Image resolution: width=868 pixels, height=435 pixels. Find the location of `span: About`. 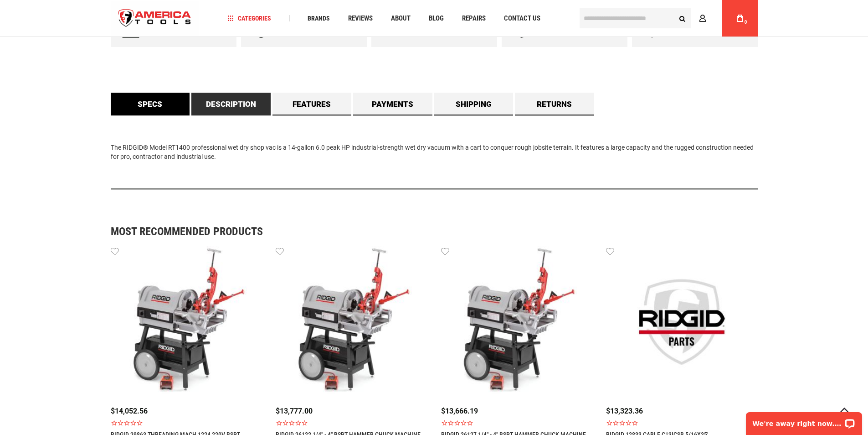

span: About is located at coordinates (401, 18).